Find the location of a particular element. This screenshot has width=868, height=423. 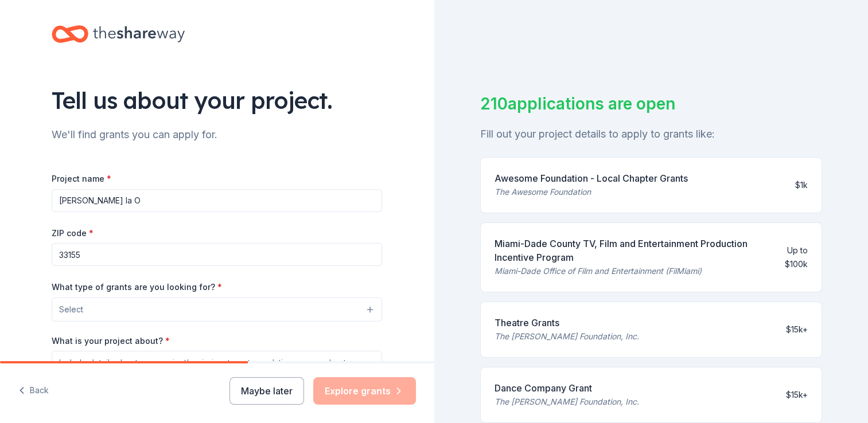

div: Theatre Grants is located at coordinates (567, 323).